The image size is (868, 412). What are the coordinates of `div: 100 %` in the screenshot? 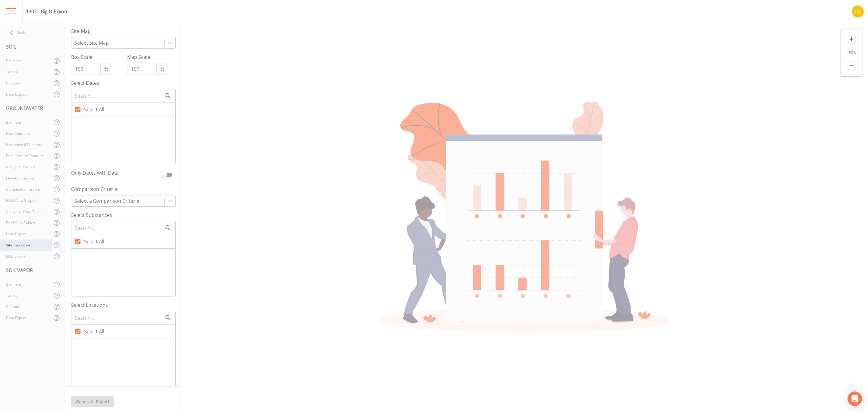 It's located at (852, 53).